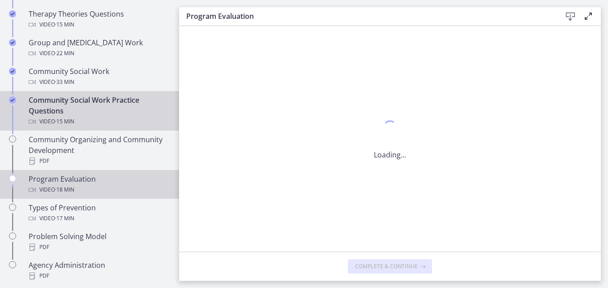 The height and width of the screenshot is (288, 608). I want to click on div: Community Social Work Practice Questions, so click(99, 111).